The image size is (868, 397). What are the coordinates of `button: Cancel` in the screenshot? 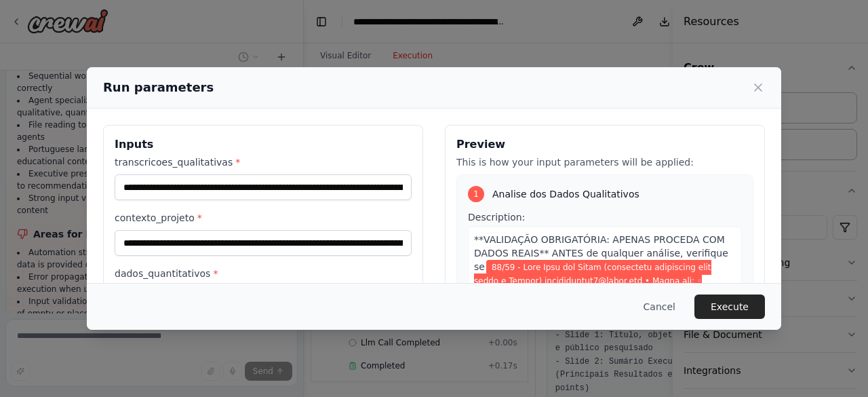 It's located at (659, 306).